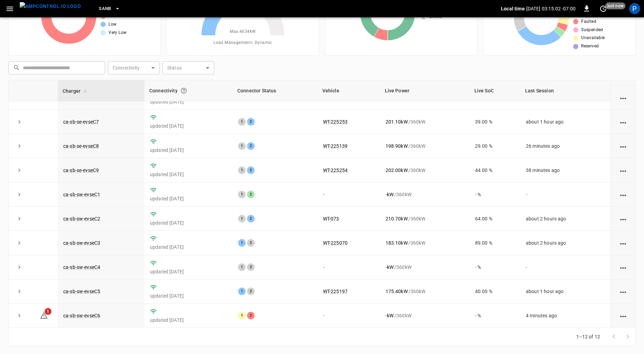 Image resolution: width=644 pixels, height=354 pixels. I want to click on img: ampcontrol.io logo, so click(50, 6).